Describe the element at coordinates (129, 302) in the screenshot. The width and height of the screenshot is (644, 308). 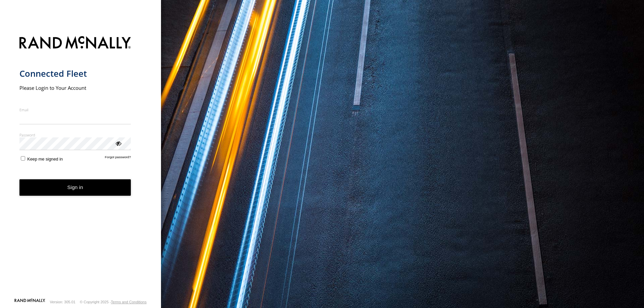
I see `a: Terms and Conditions` at that location.